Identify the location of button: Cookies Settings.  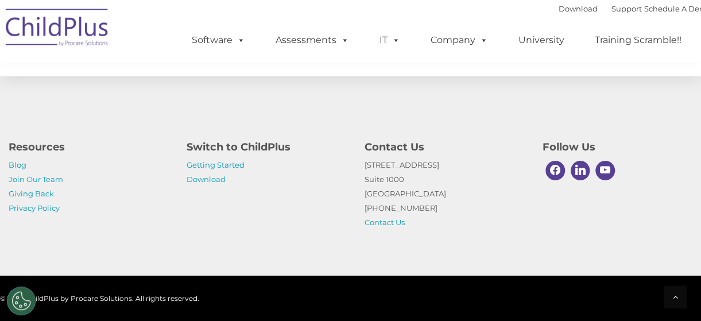
(21, 301).